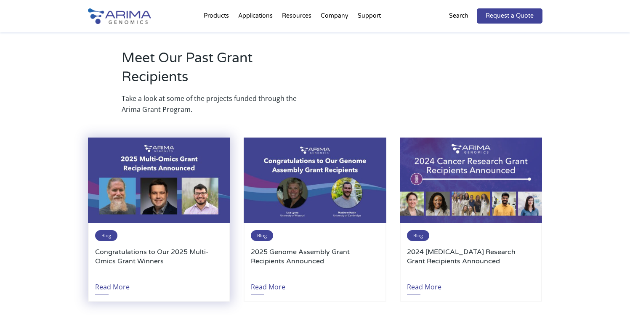  What do you see at coordinates (471, 180) in the screenshot?
I see `img: 2024-Cancer-Research-Grant-Recipients-500x300.jpg` at bounding box center [471, 180].